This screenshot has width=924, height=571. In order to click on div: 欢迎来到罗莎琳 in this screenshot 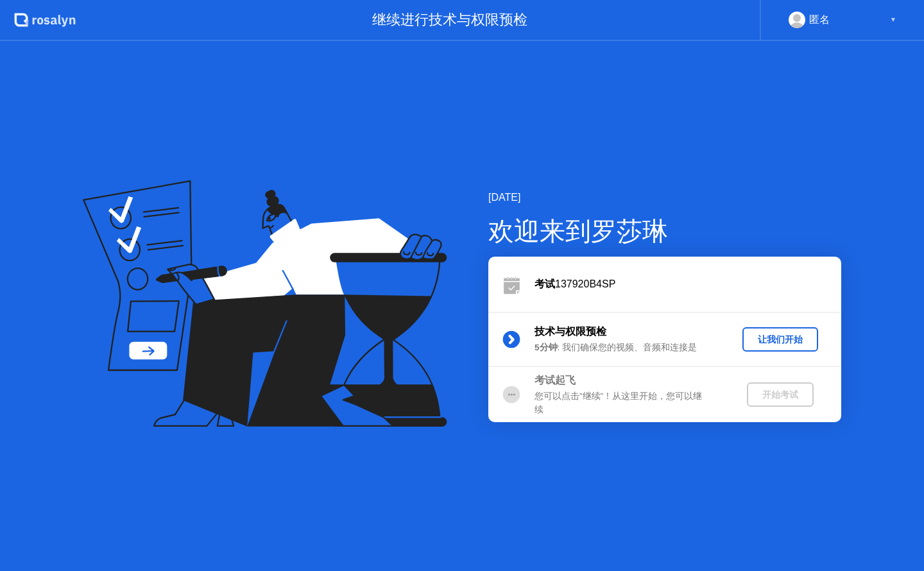, I will do `click(665, 231)`.